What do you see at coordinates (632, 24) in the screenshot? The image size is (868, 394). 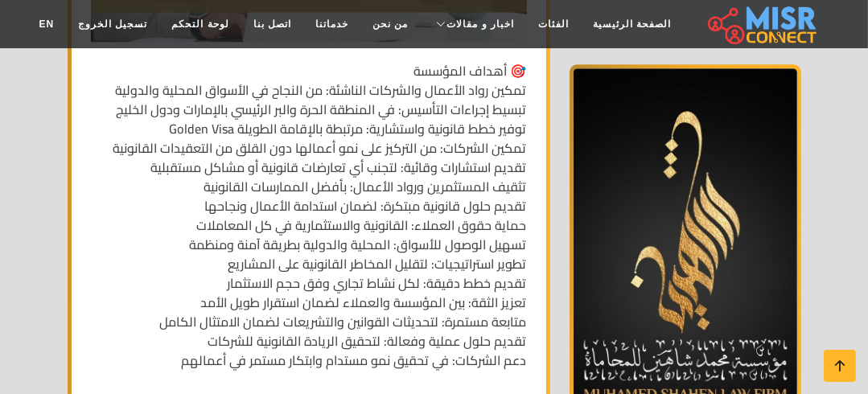 I see `a: الصفحة الرئيسية` at bounding box center [632, 24].